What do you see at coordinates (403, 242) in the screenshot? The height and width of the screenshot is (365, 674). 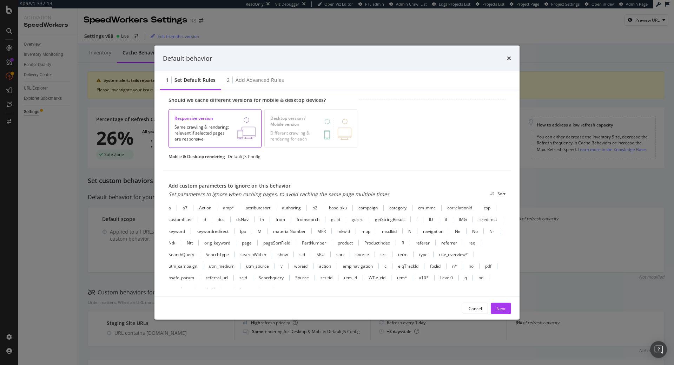 I see `div: R` at bounding box center [403, 242].